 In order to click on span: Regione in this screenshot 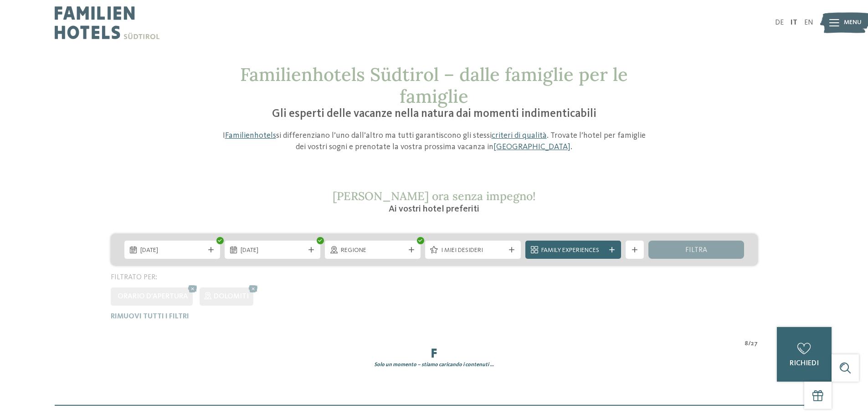, I will do `click(372, 251)`.